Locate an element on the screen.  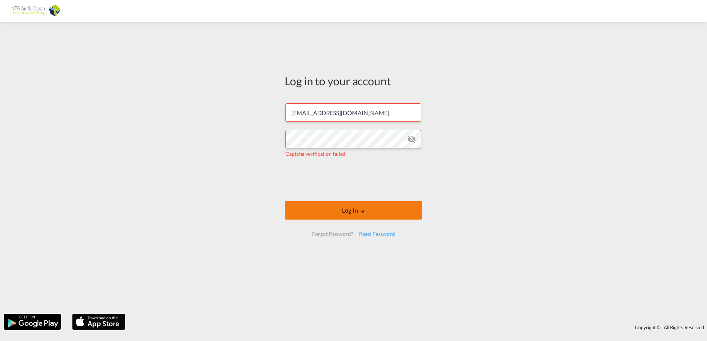
div: Copyright © . All Rights Reserved is located at coordinates (418, 328).